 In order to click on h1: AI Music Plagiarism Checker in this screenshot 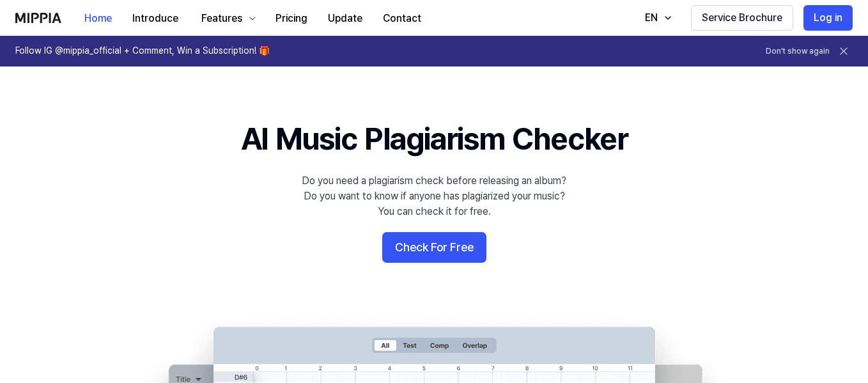, I will do `click(434, 139)`.